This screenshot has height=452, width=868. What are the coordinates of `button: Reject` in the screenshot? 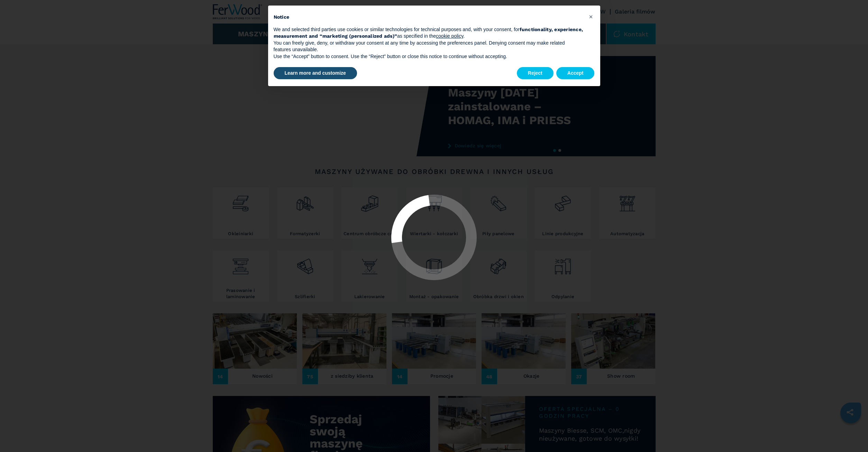 It's located at (535, 73).